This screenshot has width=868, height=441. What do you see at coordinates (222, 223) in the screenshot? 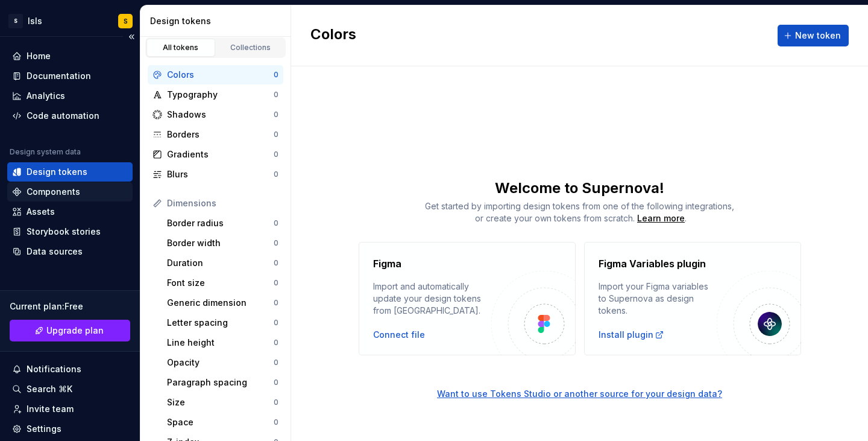
I see `a: Border radius0` at bounding box center [222, 223].